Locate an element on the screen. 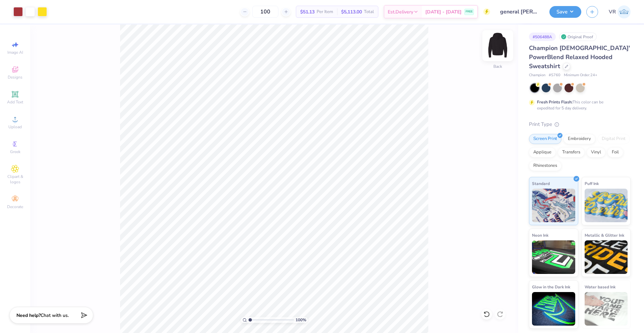 Image resolution: width=644 pixels, height=333 pixels. span: Decorate is located at coordinates (15, 207).